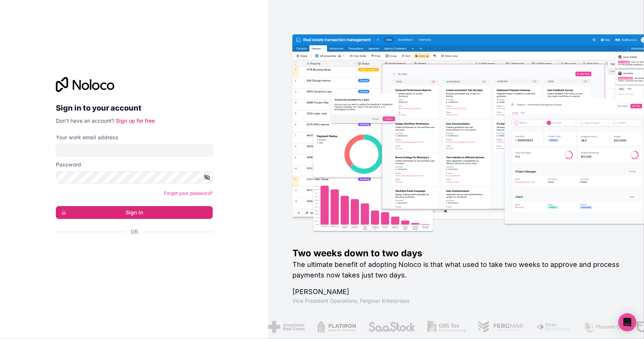 This screenshot has height=339, width=644. I want to click on a: Forgot your password?, so click(189, 193).